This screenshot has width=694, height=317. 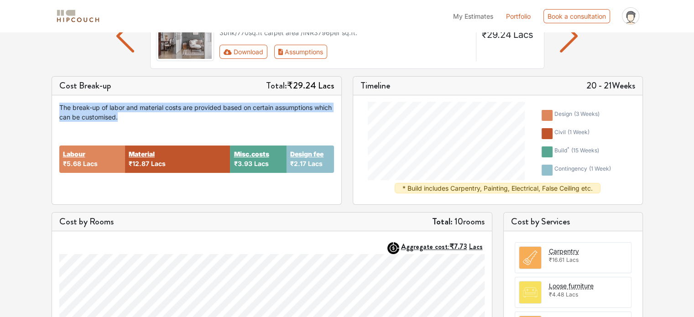 I want to click on button: Design fee, so click(x=307, y=154).